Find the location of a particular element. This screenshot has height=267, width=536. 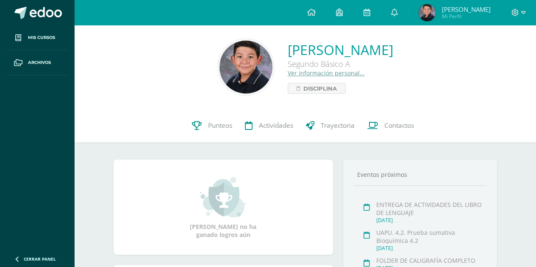

a: Archivos is located at coordinates (37, 63).